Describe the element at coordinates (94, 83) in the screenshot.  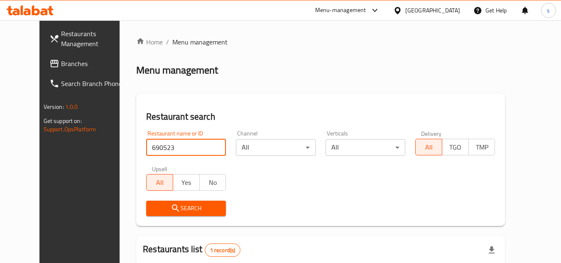
I see `span: Search Branch Phone` at that location.